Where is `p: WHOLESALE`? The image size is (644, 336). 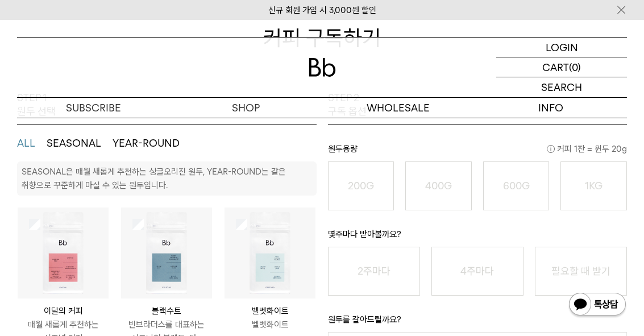 p: WHOLESALE is located at coordinates (399, 108).